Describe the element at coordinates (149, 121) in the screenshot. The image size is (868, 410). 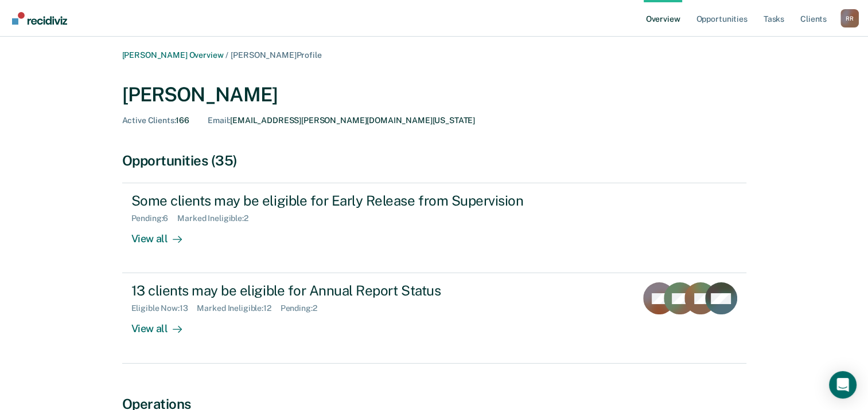
I see `span: Active Clients :` at that location.